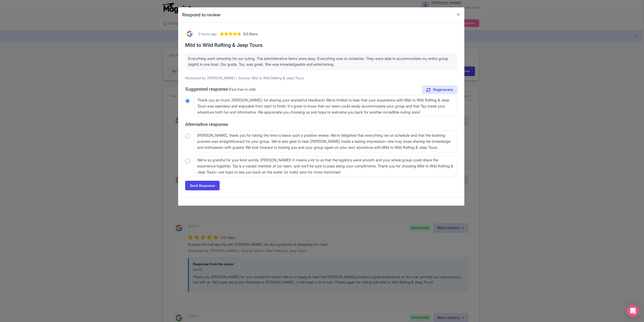  I want to click on span: Suggested response, so click(206, 89).